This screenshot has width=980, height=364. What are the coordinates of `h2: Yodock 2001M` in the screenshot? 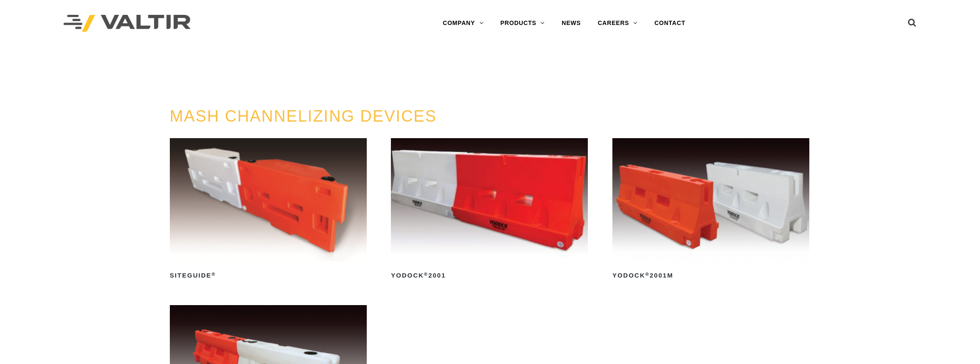 It's located at (710, 276).